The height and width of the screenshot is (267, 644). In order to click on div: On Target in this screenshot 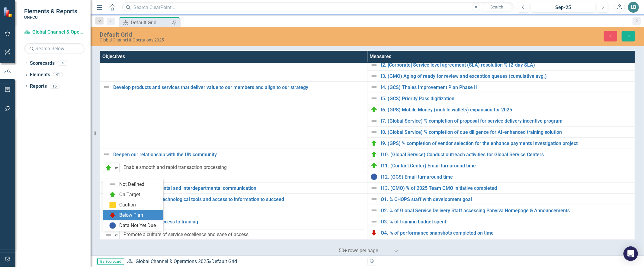, I will do `click(130, 194)`.